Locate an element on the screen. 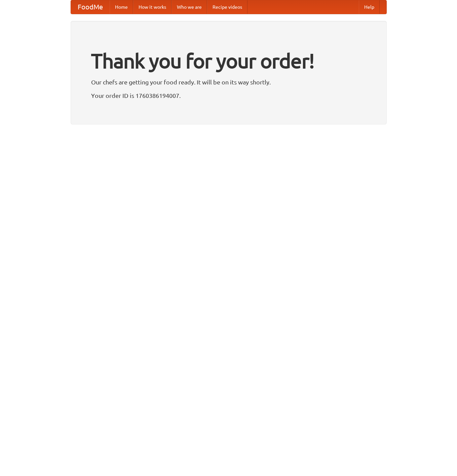 The width and height of the screenshot is (457, 476). p: Your order ID is 1760386194007. is located at coordinates (228, 95).